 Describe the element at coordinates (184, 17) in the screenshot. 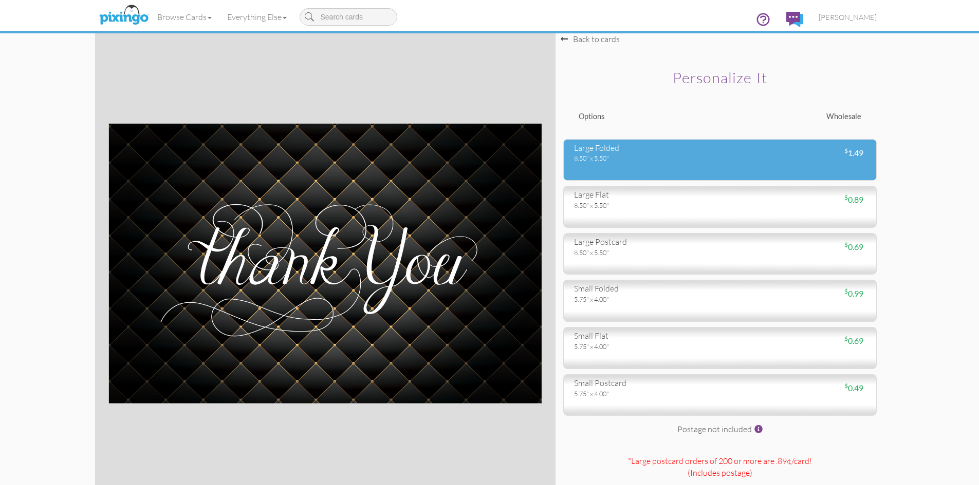

I see `a: Browse Cards` at that location.